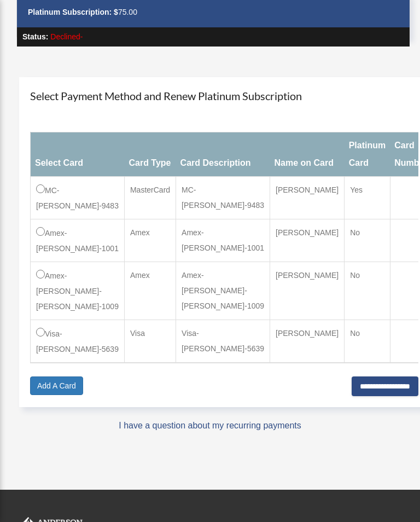  What do you see at coordinates (35, 36) in the screenshot?
I see `strong: Status:` at bounding box center [35, 36].